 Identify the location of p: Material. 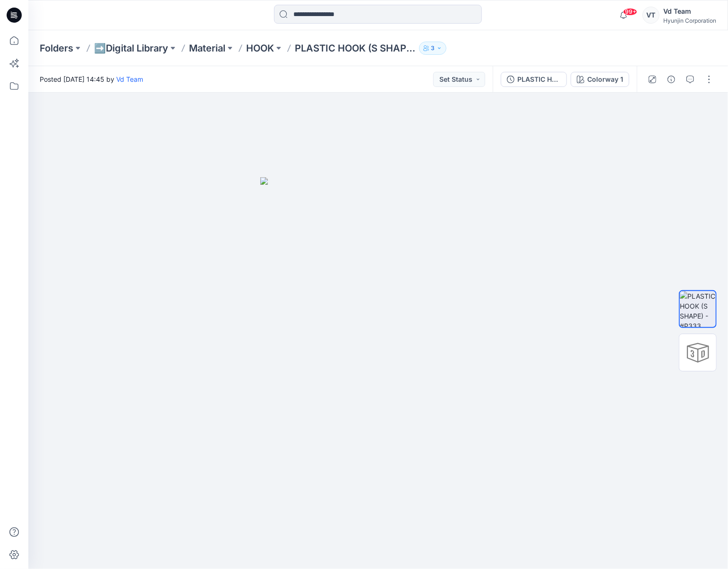
(207, 48).